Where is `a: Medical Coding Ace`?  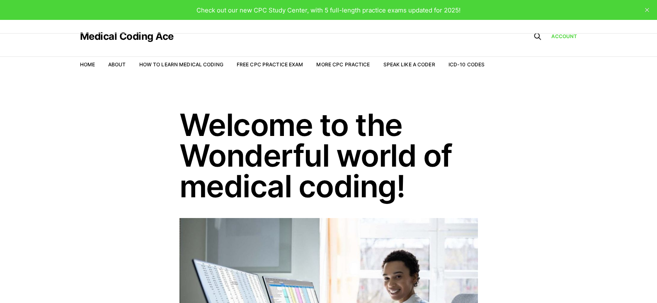 a: Medical Coding Ace is located at coordinates (127, 37).